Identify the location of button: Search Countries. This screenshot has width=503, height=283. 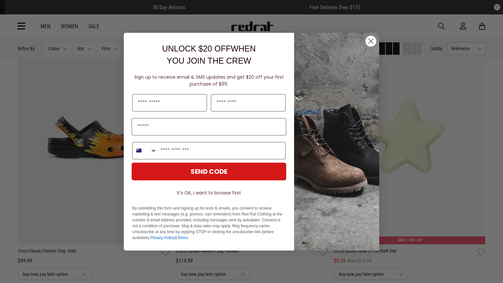
(145, 150).